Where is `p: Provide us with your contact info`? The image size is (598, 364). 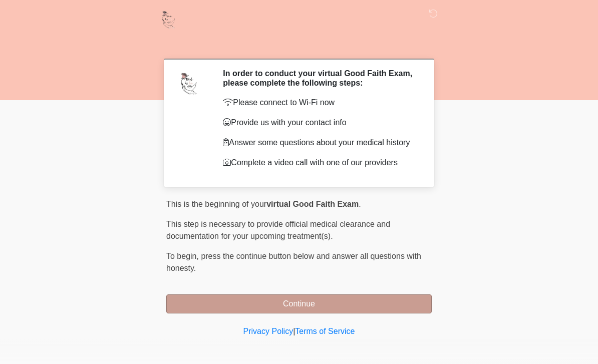 p: Provide us with your contact info is located at coordinates (319, 123).